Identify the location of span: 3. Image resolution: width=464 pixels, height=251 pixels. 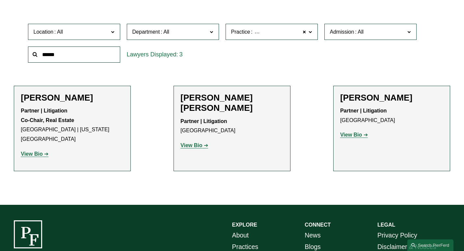
(181, 54).